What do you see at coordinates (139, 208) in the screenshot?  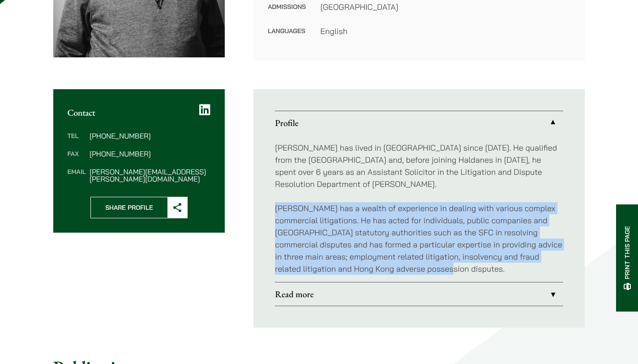 I see `button: Share Profile` at bounding box center [139, 208].